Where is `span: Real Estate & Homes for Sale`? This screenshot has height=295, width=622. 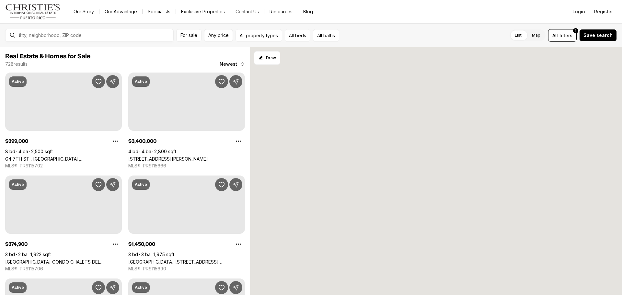
span: Real Estate & Homes for Sale is located at coordinates (48, 56).